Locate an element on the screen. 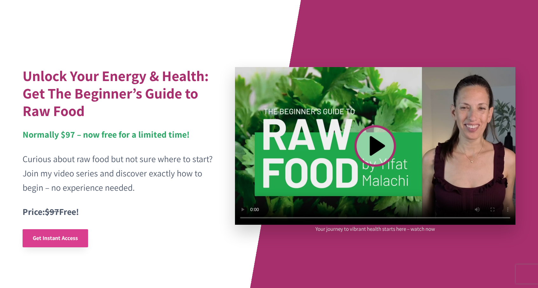 The height and width of the screenshot is (288, 538). span: Get Instant Access is located at coordinates (55, 238).